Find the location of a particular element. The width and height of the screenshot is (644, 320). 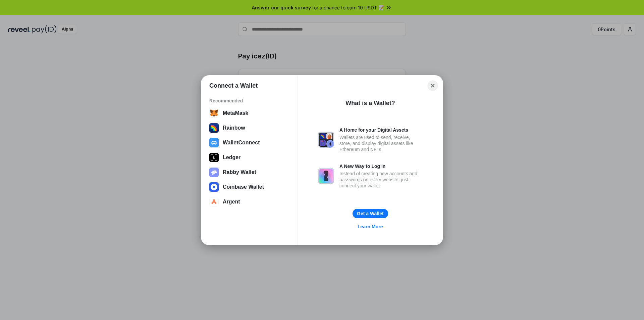

div: Rabby Wallet is located at coordinates (240, 172).